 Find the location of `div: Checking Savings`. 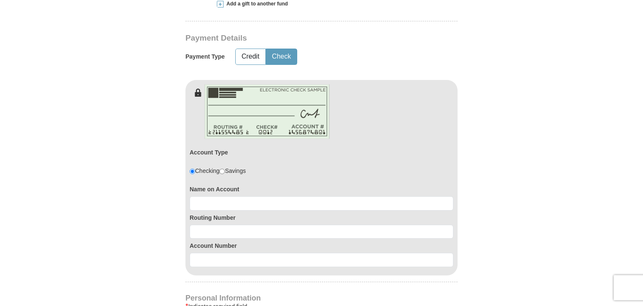

div: Checking Savings is located at coordinates (218, 171).